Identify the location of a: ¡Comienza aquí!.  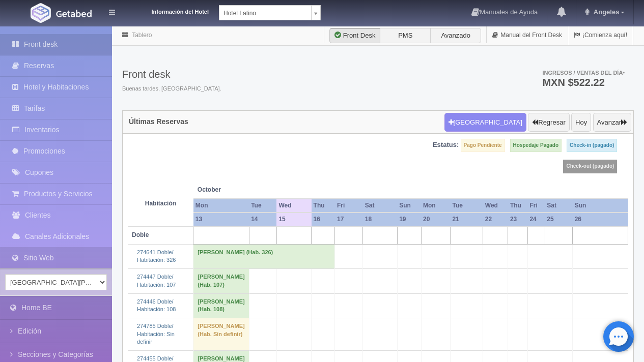
(600, 35).